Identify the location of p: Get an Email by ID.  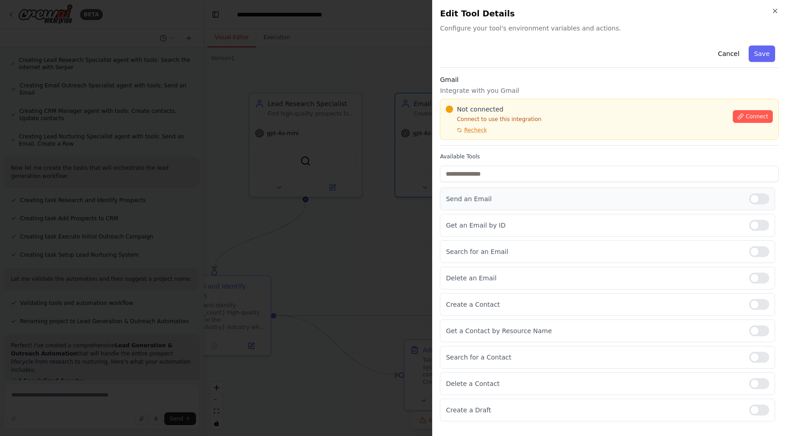
(594, 225).